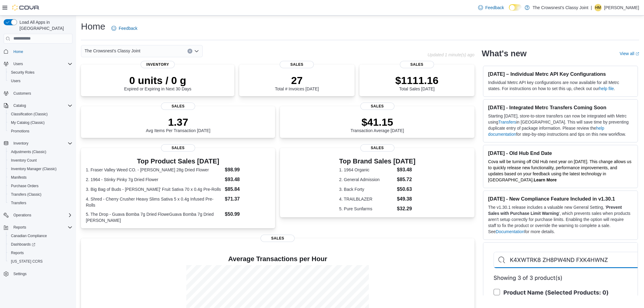  I want to click on dd: $85.84, so click(248, 189).